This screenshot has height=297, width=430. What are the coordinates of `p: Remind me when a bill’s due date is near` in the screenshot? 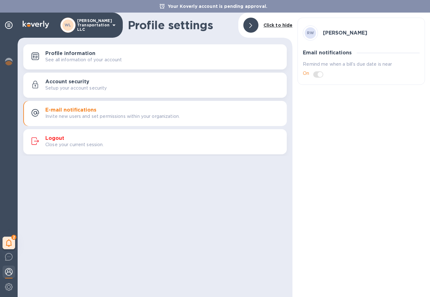 It's located at (361, 64).